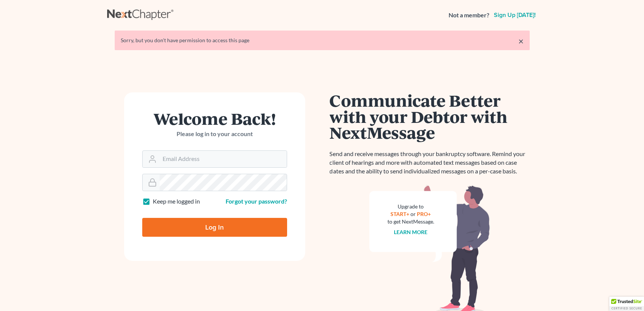 The height and width of the screenshot is (311, 644). Describe the element at coordinates (411, 222) in the screenshot. I see `div: to get NextMessage.` at that location.